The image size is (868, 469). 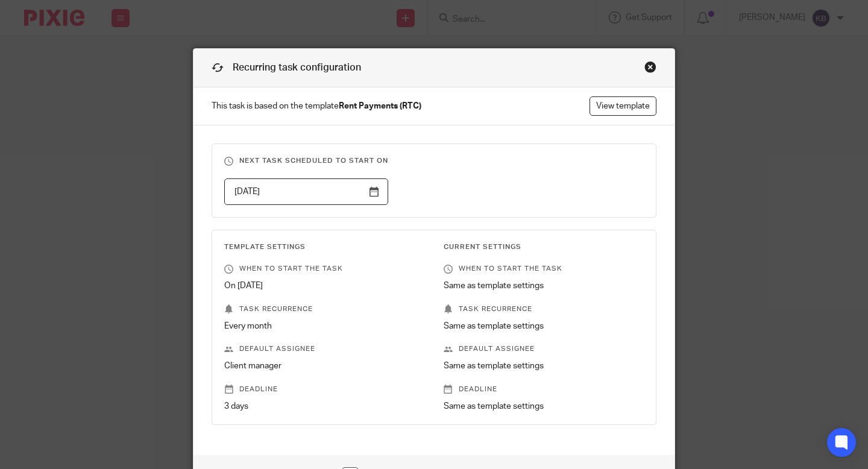 What do you see at coordinates (286, 67) in the screenshot?
I see `h1: Recurring task configuration` at bounding box center [286, 67].